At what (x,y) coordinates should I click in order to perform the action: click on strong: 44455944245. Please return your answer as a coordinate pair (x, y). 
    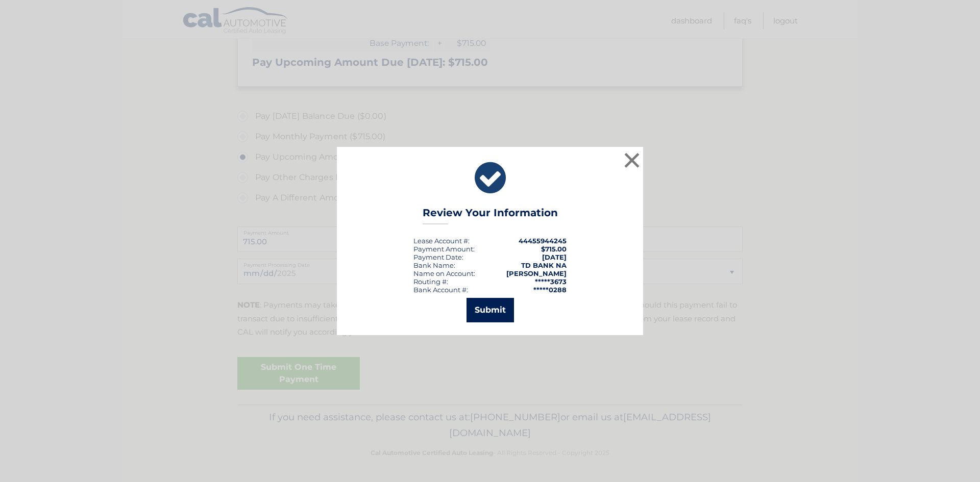
    Looking at the image, I should click on (543, 241).